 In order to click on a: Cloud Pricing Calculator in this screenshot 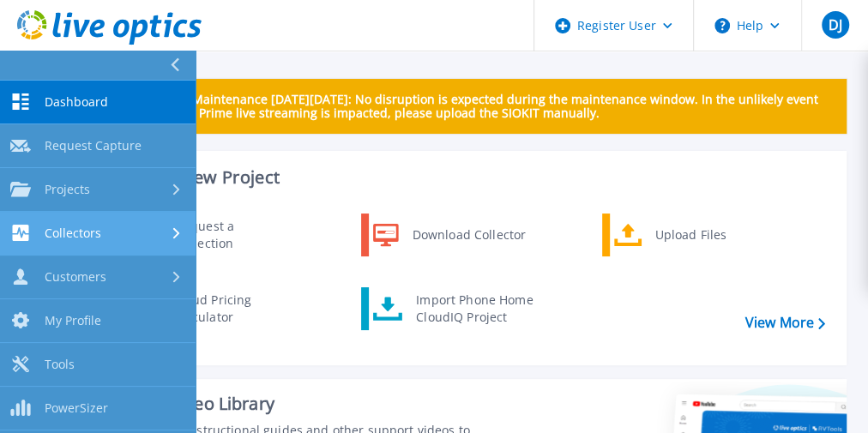, I will do `click(209, 308)`.